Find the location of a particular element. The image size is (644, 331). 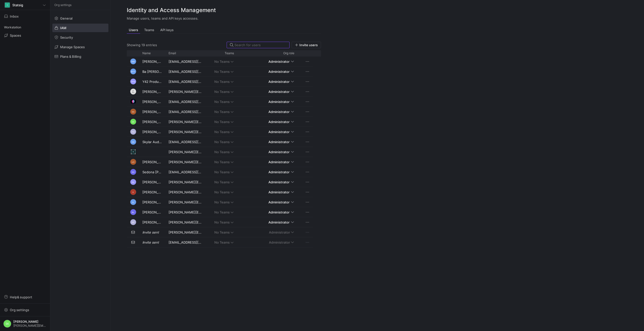

span: Statsig is located at coordinates (18, 5).